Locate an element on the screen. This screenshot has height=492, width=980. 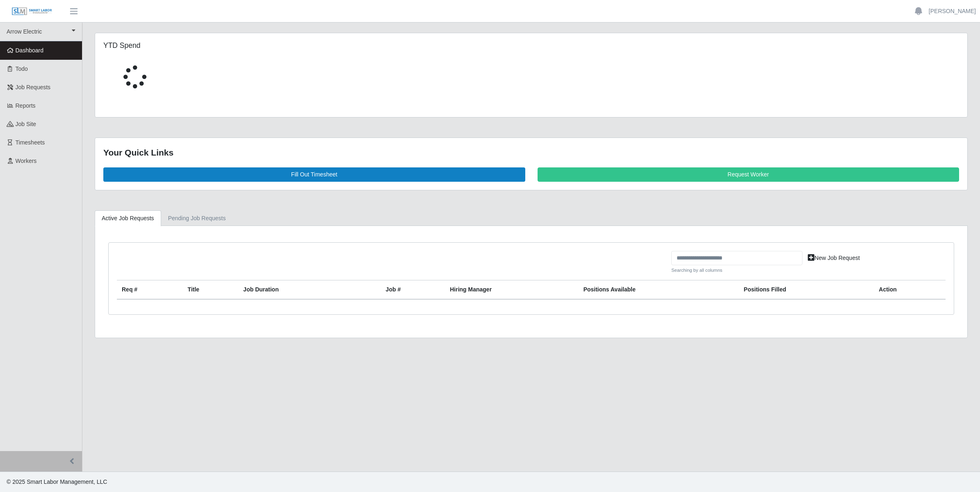
img: SLM Logo is located at coordinates (32, 12).